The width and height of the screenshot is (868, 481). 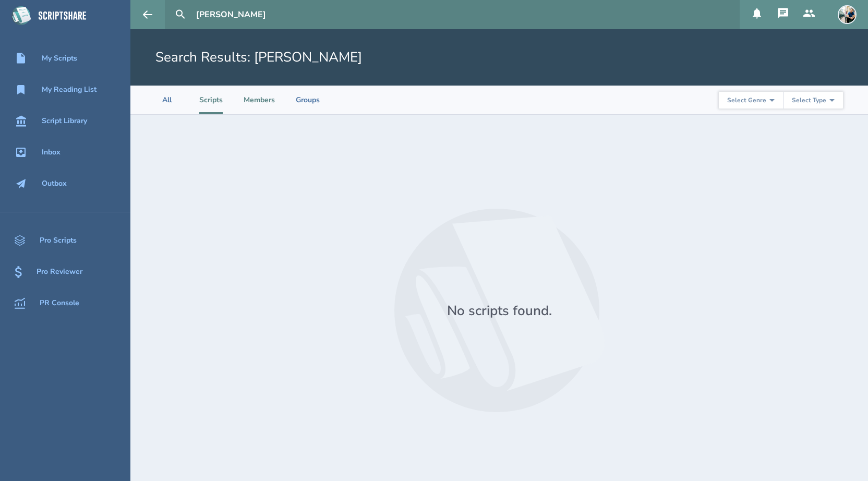 I want to click on div: No scripts found., so click(x=499, y=310).